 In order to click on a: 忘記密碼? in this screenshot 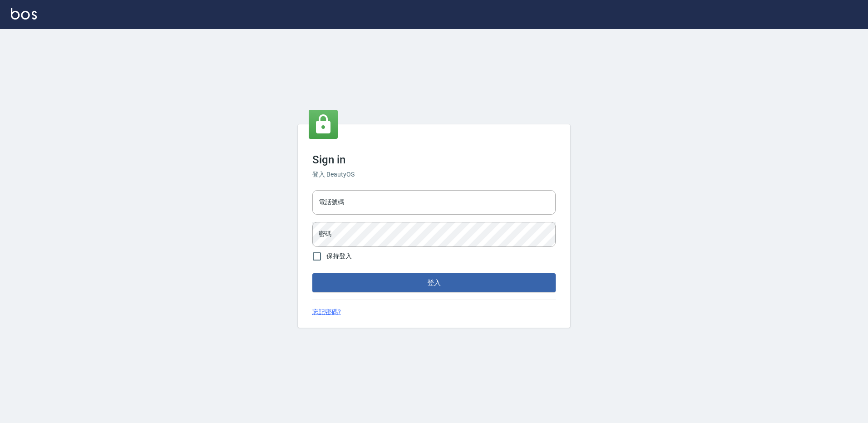, I will do `click(327, 312)`.